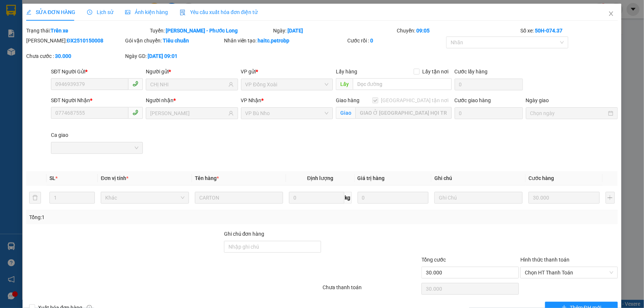 This screenshot has height=308, width=644. Describe the element at coordinates (371, 178) in the screenshot. I see `span: Giá trị hàng` at that location.